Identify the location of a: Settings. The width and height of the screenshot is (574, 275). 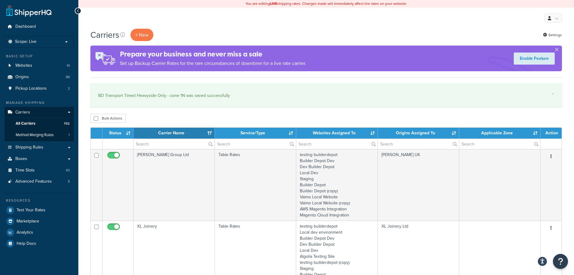
(553, 35).